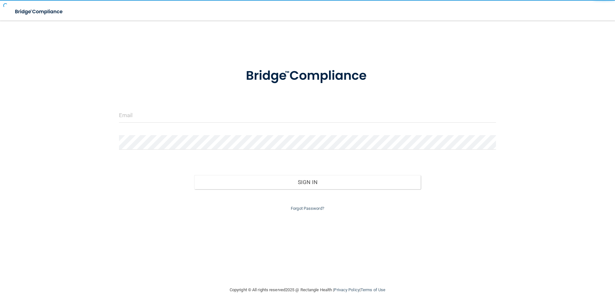  Describe the element at coordinates (308, 115) in the screenshot. I see `input: Email` at that location.